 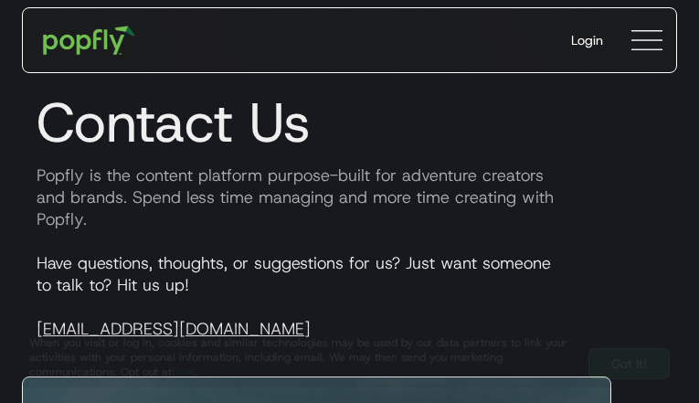 I want to click on div: Login, so click(x=587, y=40).